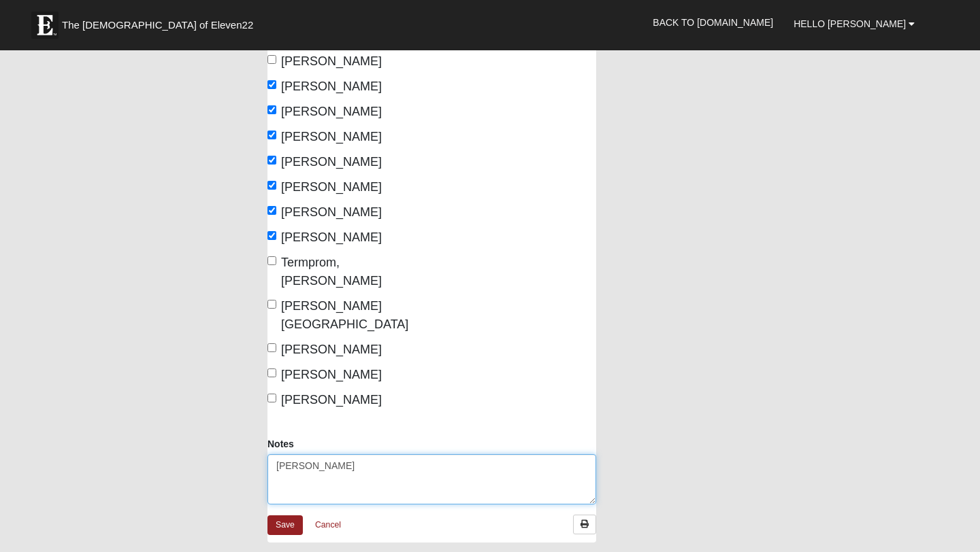  Describe the element at coordinates (585, 524) in the screenshot. I see `a: Print Attendance Roster` at that location.